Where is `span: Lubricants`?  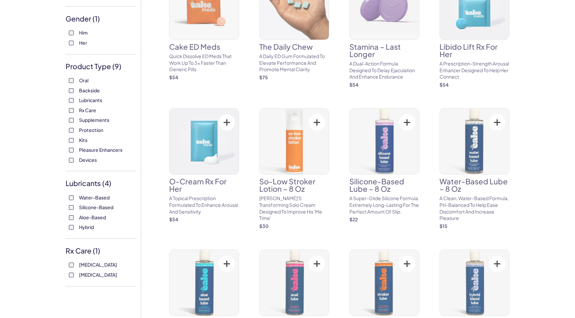
span: Lubricants is located at coordinates (90, 100).